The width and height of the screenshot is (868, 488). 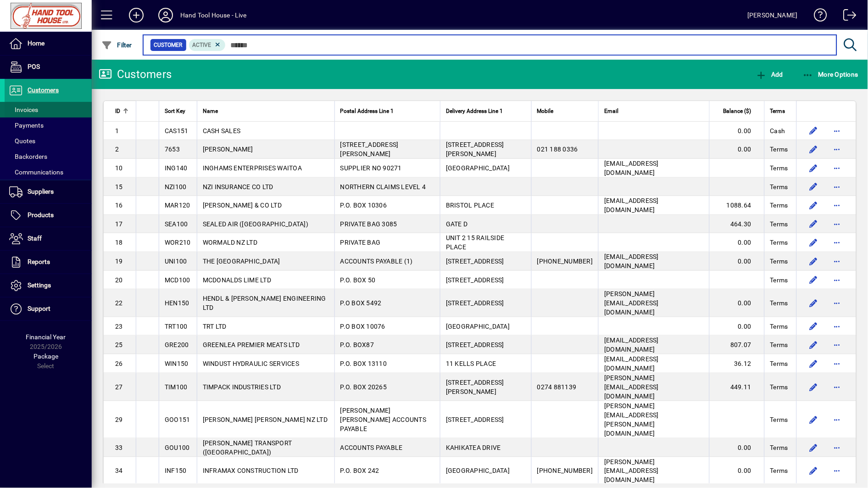 What do you see at coordinates (361, 303) in the screenshot?
I see `span: P.O BOX 5492` at bounding box center [361, 303].